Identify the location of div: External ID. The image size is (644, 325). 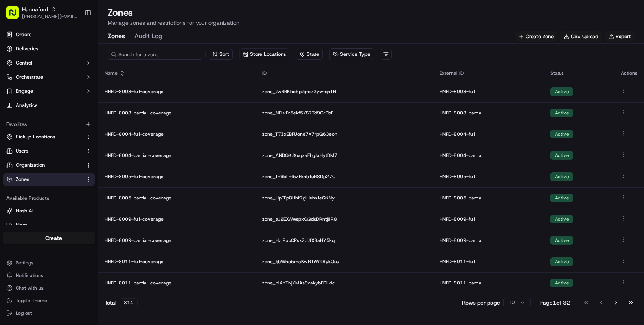
(489, 73).